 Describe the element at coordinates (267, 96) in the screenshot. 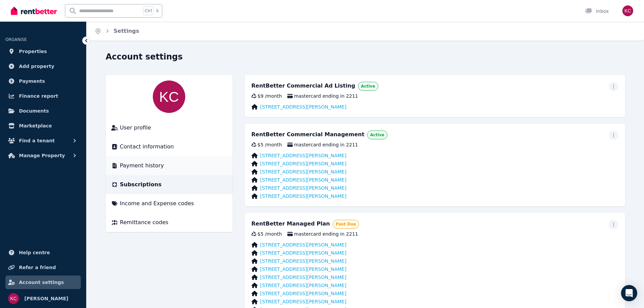

I see `div: $9 / month` at that location.